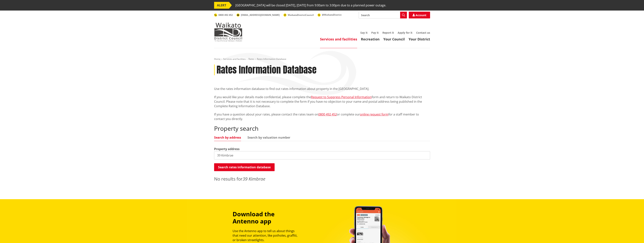 This screenshot has width=644, height=243. Describe the element at coordinates (266, 70) in the screenshot. I see `h1: Rates Information Database` at that location.